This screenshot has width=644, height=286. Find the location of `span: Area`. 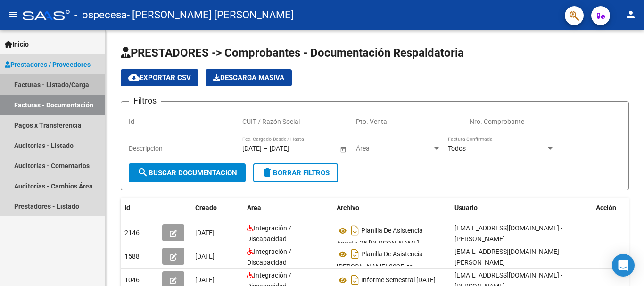

span: Area is located at coordinates (254, 208).